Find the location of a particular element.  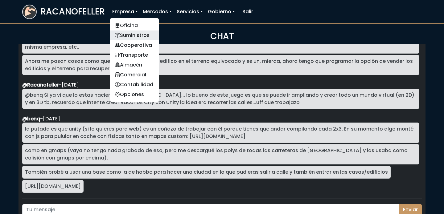

span: miércoles, septiembre 17, 2025 9:30 PM is located at coordinates (70, 85).